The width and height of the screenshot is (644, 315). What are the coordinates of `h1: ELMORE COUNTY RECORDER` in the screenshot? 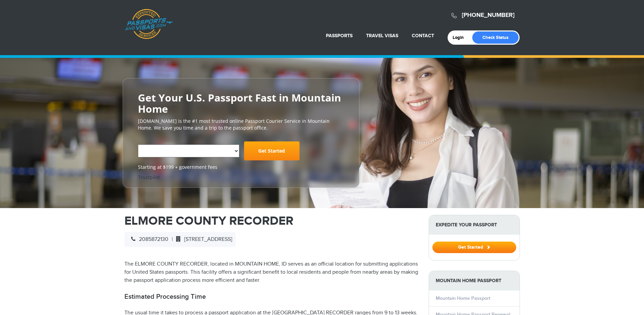 It's located at (271, 221).